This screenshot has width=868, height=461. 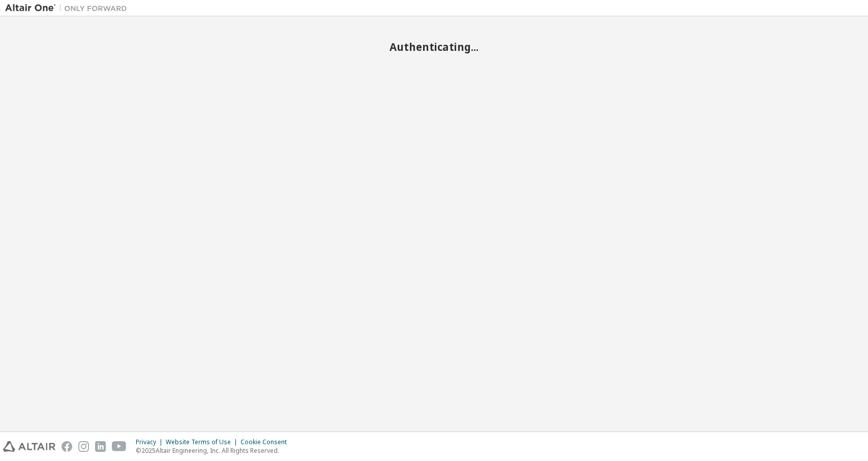 I want to click on img: linkedin.svg, so click(x=100, y=446).